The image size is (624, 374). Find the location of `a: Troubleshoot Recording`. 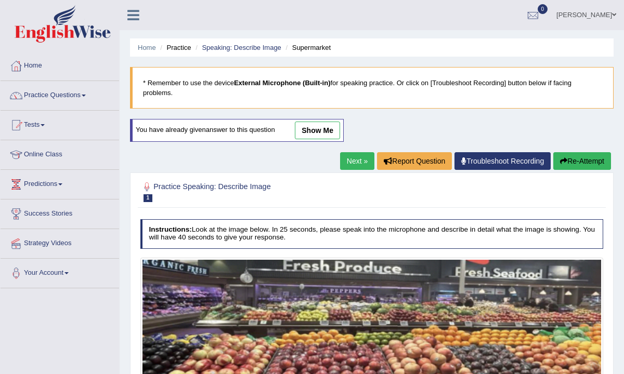

a: Troubleshoot Recording is located at coordinates (502, 161).